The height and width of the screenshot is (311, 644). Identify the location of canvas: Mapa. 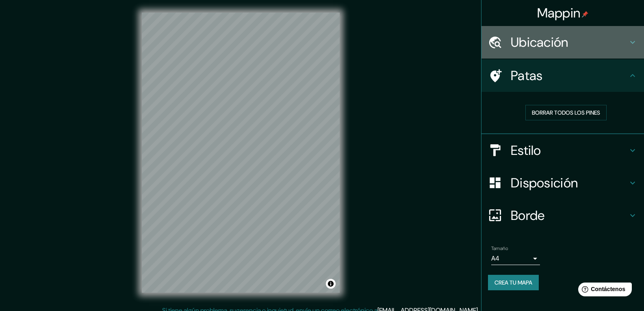
(241, 152).